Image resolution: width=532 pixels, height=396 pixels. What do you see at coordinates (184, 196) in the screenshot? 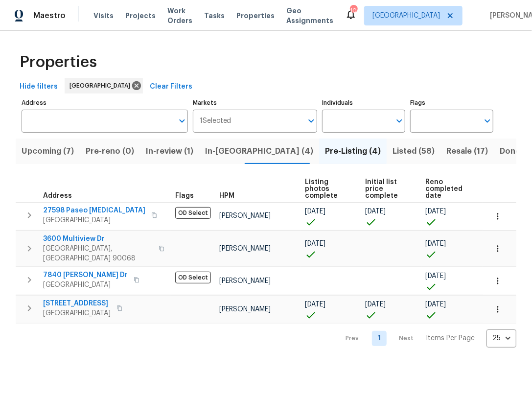
I see `span: Flags` at bounding box center [184, 196].